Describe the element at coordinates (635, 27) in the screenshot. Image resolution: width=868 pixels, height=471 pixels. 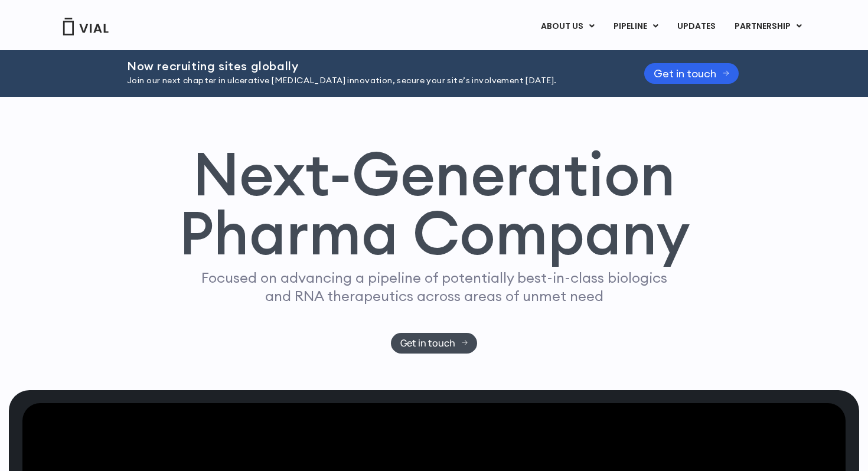
I see `a: PIPELINEMenu Toggle` at that location.